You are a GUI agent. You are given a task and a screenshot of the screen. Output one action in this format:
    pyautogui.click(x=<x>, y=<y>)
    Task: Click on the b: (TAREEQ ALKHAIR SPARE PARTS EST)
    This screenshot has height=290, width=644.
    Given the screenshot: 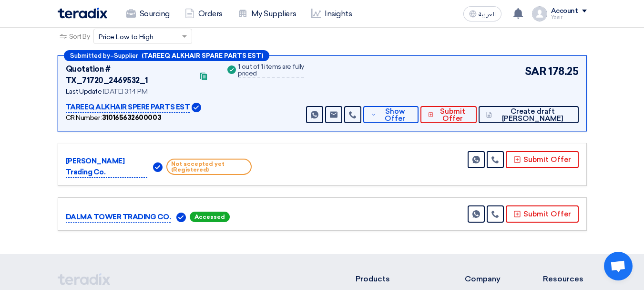 What is the action you would take?
    pyautogui.click(x=202, y=55)
    